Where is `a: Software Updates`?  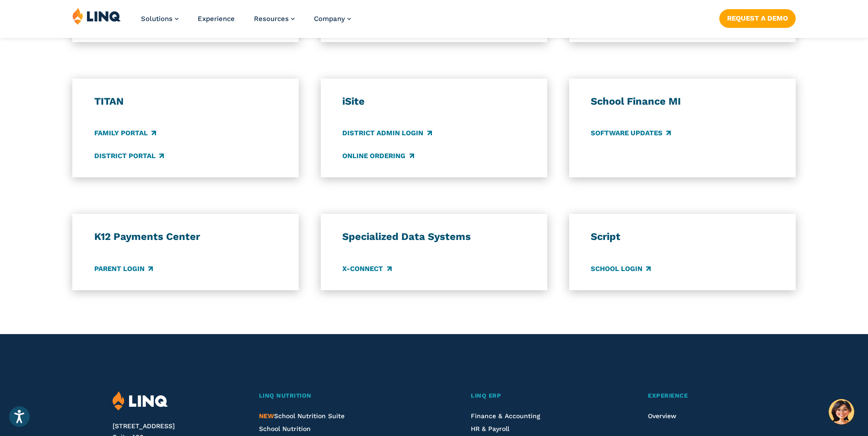 a: Software Updates is located at coordinates (631, 133).